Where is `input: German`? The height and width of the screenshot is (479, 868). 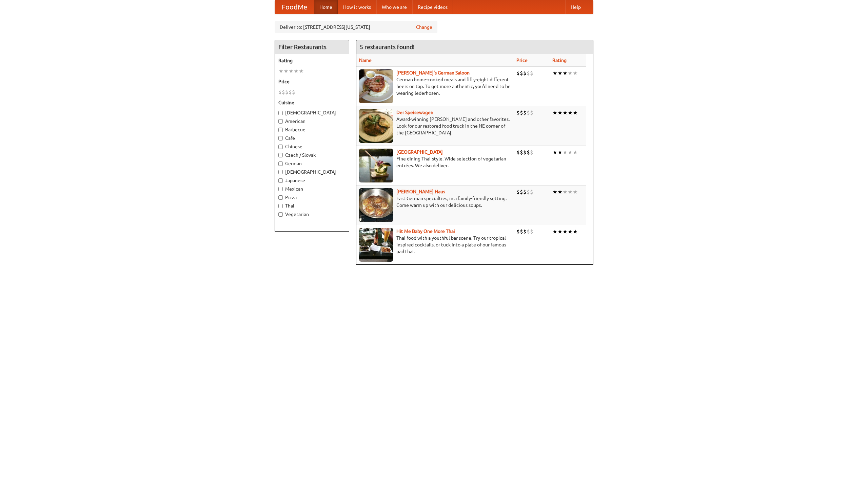 input: German is located at coordinates (280, 163).